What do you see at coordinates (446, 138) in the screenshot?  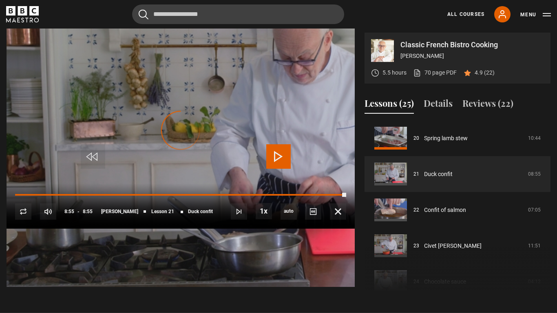 I see `a: Spring lamb stew` at bounding box center [446, 138].